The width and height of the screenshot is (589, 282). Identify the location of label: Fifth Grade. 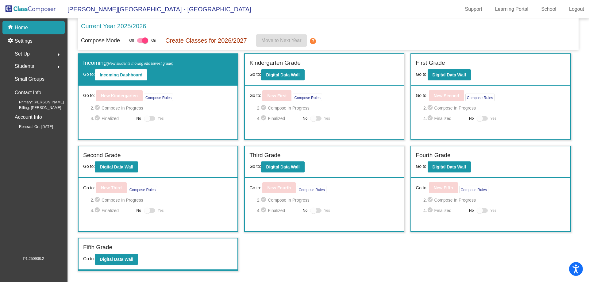
(98, 247).